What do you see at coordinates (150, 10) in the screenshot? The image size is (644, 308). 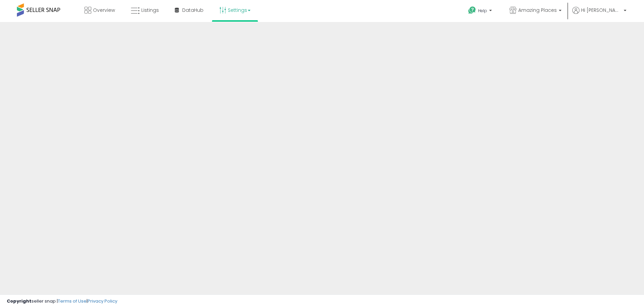 I see `span: Listings` at bounding box center [150, 10].